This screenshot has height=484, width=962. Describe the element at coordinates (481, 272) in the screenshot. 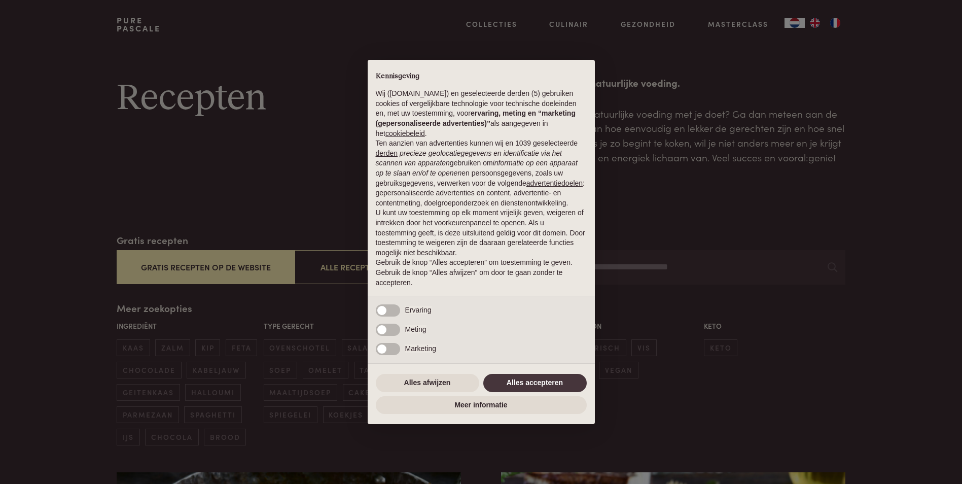

I see `p: Gebruik de knop “Alles accepteren” om toestemming te geven. Gebruik de knop “Alles afwijzen” om d...` at that location.